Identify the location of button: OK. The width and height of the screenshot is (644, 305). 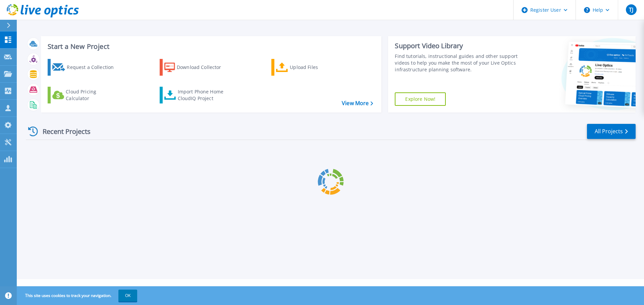
(128, 296).